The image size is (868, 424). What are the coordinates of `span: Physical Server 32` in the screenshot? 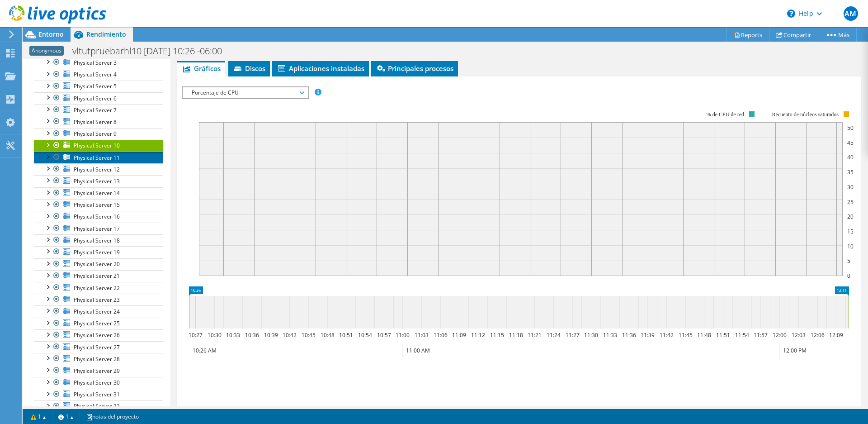 It's located at (97, 406).